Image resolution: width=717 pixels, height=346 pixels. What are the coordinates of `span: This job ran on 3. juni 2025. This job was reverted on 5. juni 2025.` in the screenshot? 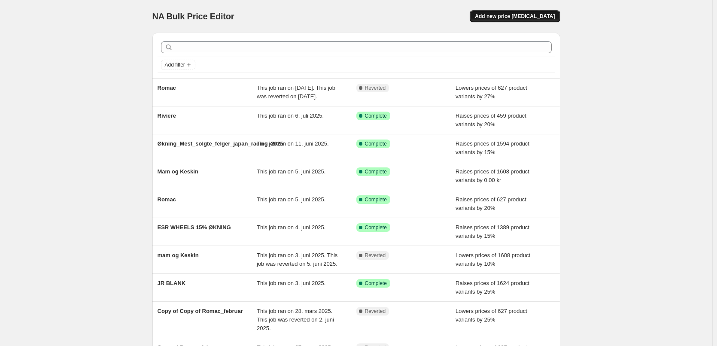 It's located at (297, 259).